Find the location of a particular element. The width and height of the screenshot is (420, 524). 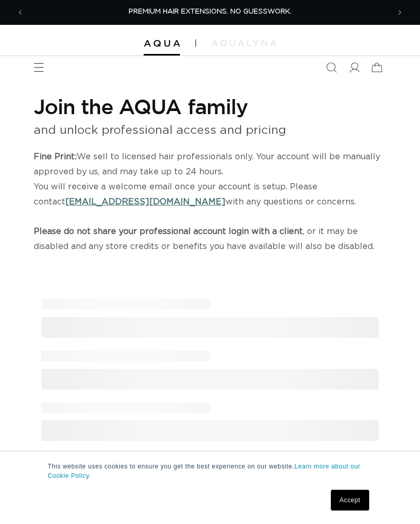

strong: Please do not share your professional account login with a client is located at coordinates (168, 232).